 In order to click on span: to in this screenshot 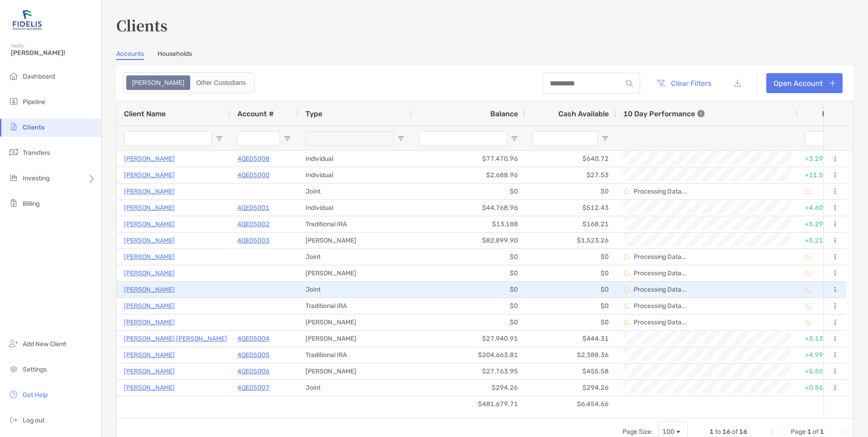, I will do `click(718, 432)`.